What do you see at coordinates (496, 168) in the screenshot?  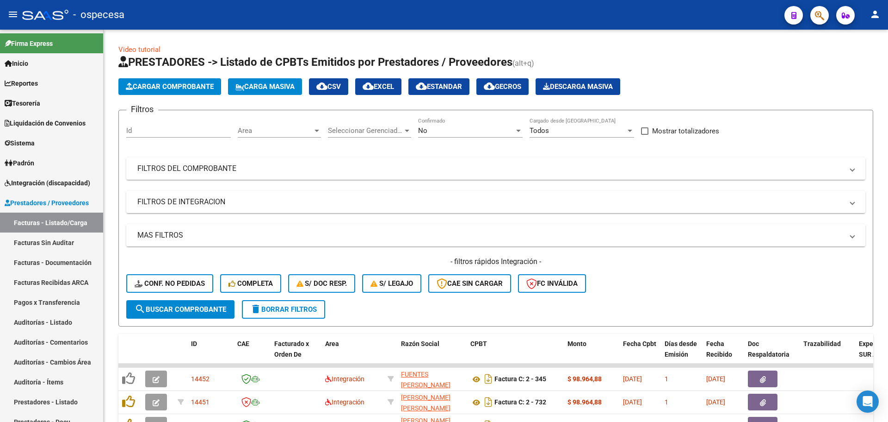 I see `mat-expansion-panel-header: FILTROS DEL COMPROBANTE` at bounding box center [496, 168].